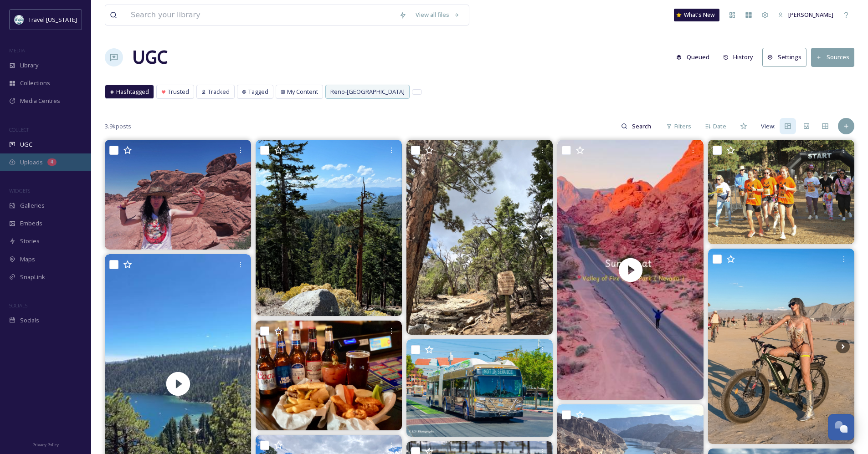 This screenshot has height=454, width=868. Describe the element at coordinates (118, 126) in the screenshot. I see `span: 3.9k posts` at that location.